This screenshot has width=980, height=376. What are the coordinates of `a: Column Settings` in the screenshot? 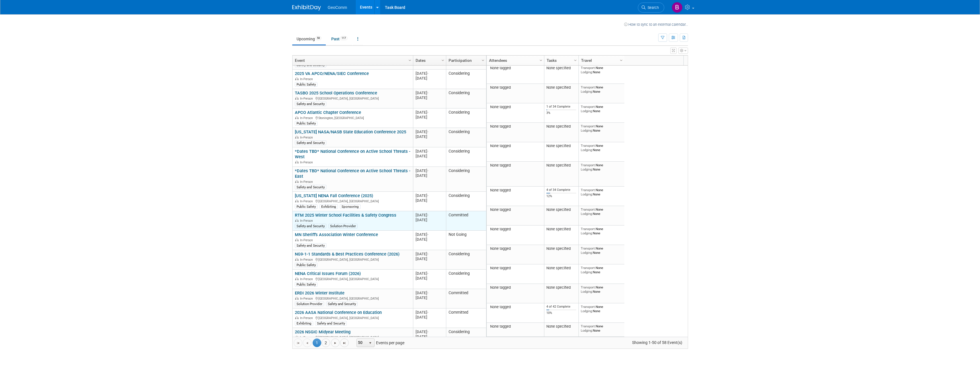 It's located at (443, 60).